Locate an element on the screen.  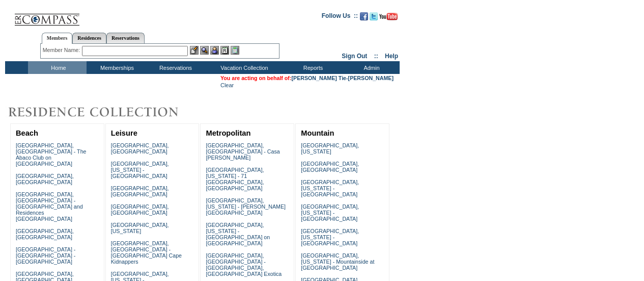
td: Vacation Collection is located at coordinates (243, 67).